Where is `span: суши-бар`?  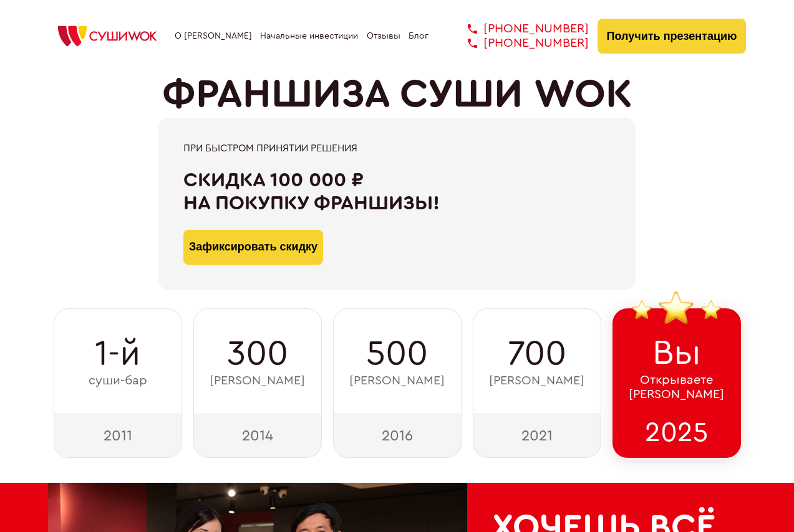
span: суши-бар is located at coordinates (118, 381).